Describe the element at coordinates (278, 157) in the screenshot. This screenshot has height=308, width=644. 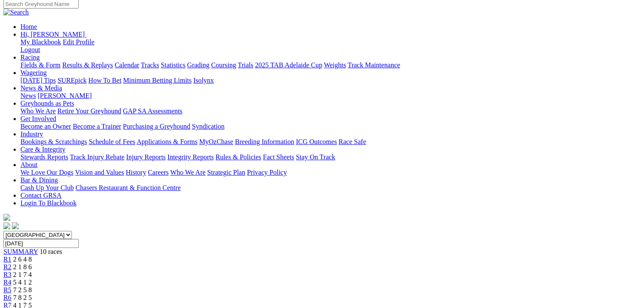
I see `a: Fact Sheets` at that location.